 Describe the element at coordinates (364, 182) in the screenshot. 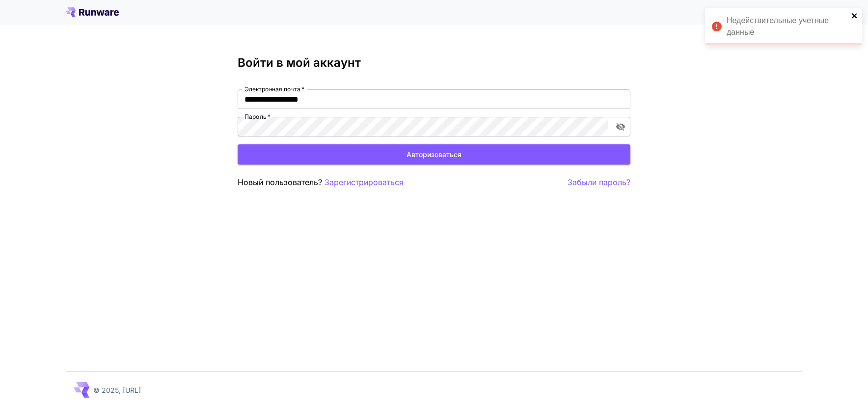

I see `button: Зарегистрироваться` at that location.